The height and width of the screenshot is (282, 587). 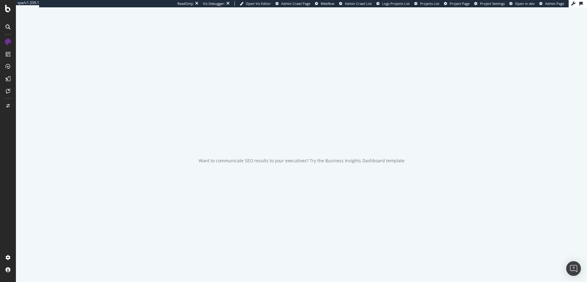 I want to click on span: Admin Crawl Page, so click(x=296, y=3).